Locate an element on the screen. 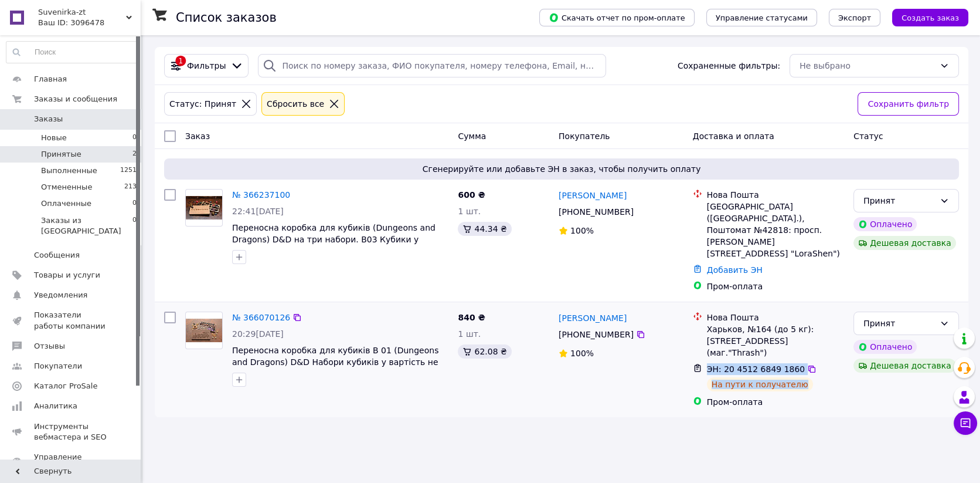 The width and height of the screenshot is (980, 483). span: Инструменты вебмастера и SEO is located at coordinates (71, 432).